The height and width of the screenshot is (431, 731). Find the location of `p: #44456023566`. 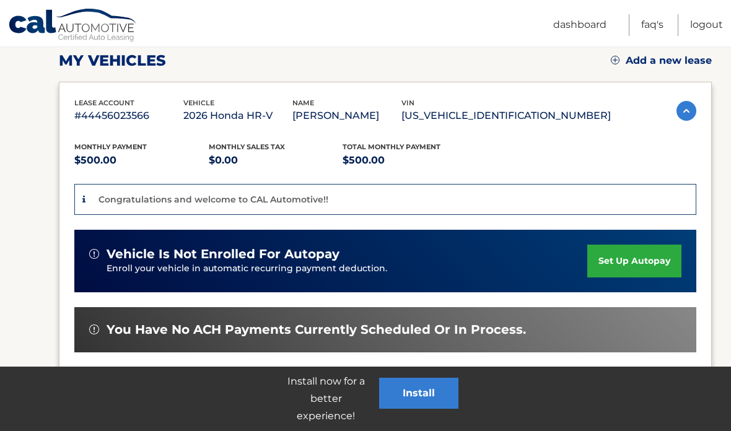

p: #44456023566 is located at coordinates (129, 116).